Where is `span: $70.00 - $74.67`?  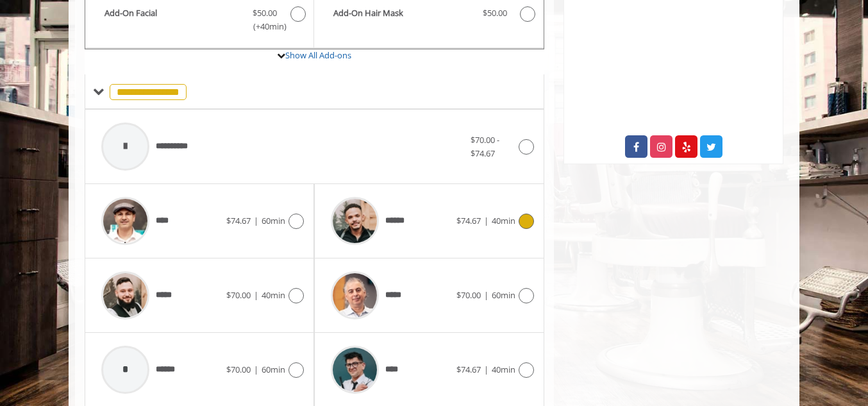
span: $70.00 - $74.67 is located at coordinates (485, 146).